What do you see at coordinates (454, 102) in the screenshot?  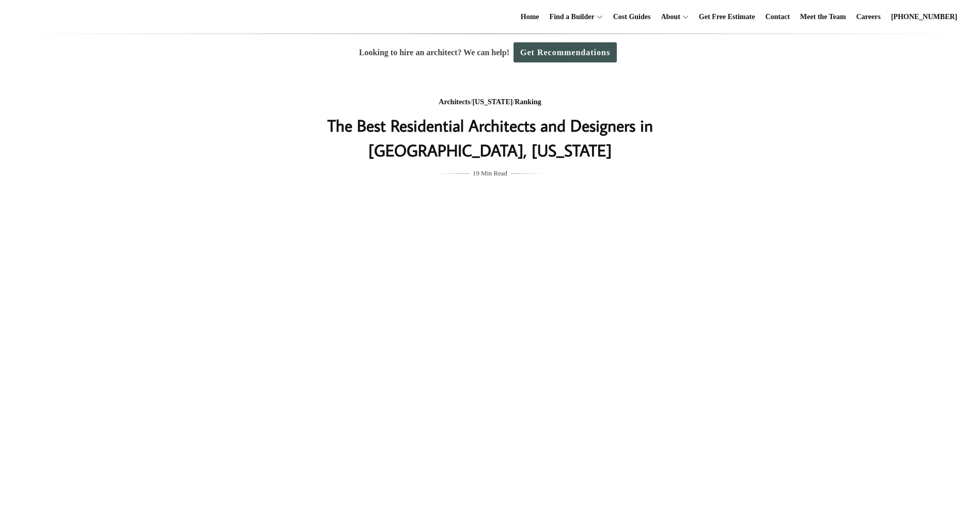 I see `a: Architects` at bounding box center [454, 102].